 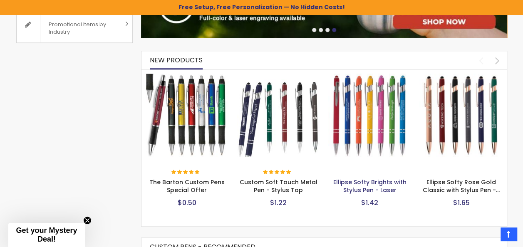 I want to click on span: $1.22, so click(x=279, y=203).